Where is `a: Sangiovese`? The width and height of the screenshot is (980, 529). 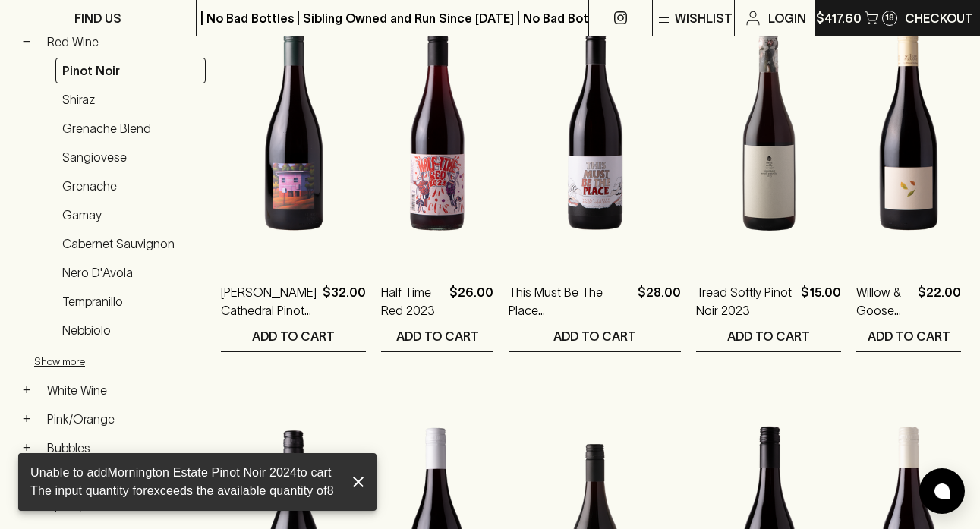
a: Sangiovese is located at coordinates (130, 157).